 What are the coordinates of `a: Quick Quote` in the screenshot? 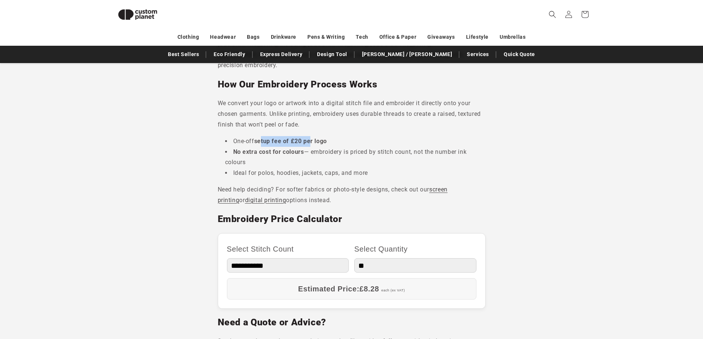 It's located at (520, 54).